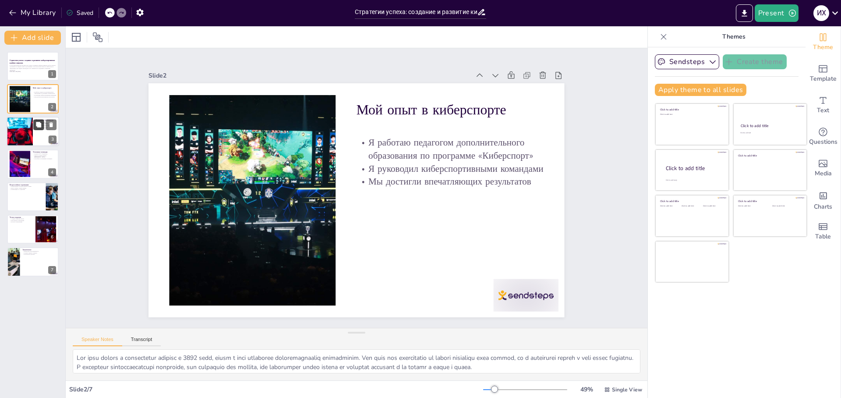 This screenshot has width=841, height=398. I want to click on button: Duplicate Slide, so click(39, 124).